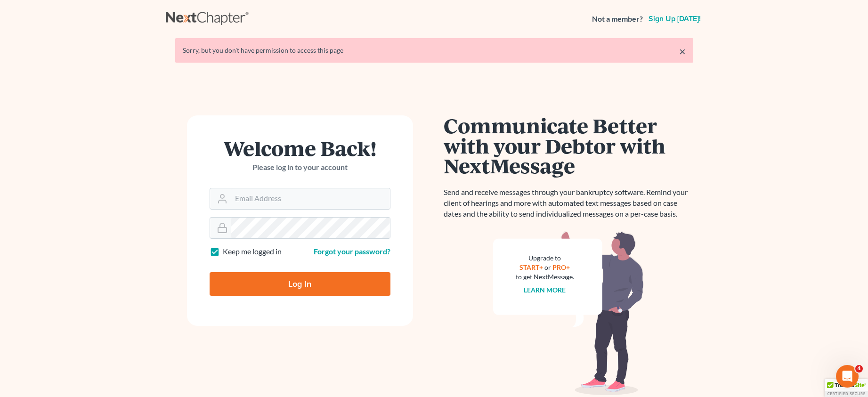  Describe the element at coordinates (544, 277) in the screenshot. I see `div: to get NextMessage.` at that location.